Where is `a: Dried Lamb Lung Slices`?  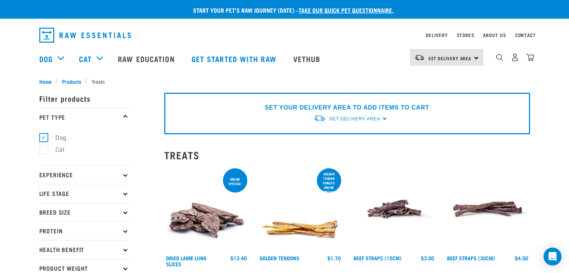 a: Dried Lamb Lung Slices is located at coordinates (186, 261).